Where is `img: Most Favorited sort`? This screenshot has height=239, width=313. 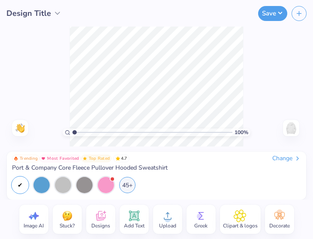 img: Most Favorited sort is located at coordinates (43, 158).